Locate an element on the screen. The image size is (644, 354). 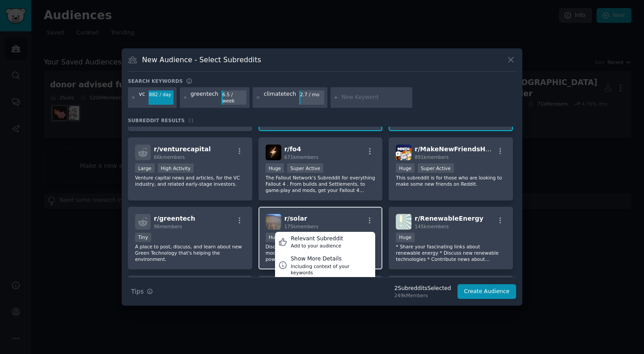
h3: Search keywords is located at coordinates (155, 81).